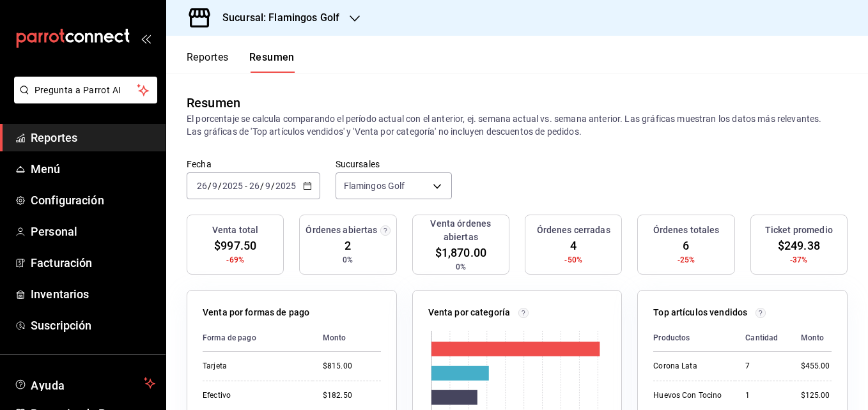 This screenshot has width=868, height=410. Describe the element at coordinates (83, 99) in the screenshot. I see `a: Pregunta a Parrot AI` at that location.